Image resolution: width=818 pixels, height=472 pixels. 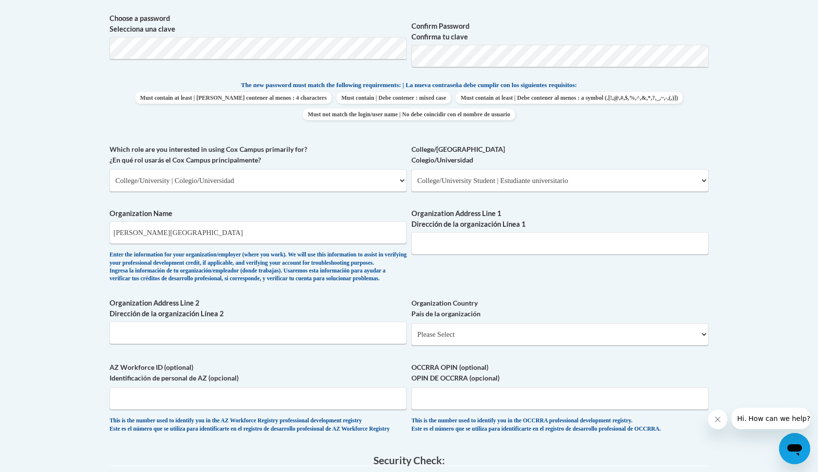 I want to click on span: Must not match the login/user name | No debe coincidir con el nombre de usuario, so click(x=409, y=114).